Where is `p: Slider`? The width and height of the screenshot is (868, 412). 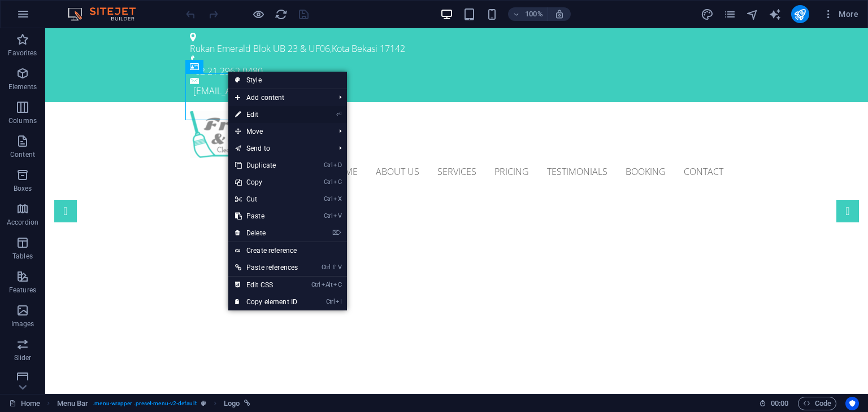 p: Slider is located at coordinates (22, 358).